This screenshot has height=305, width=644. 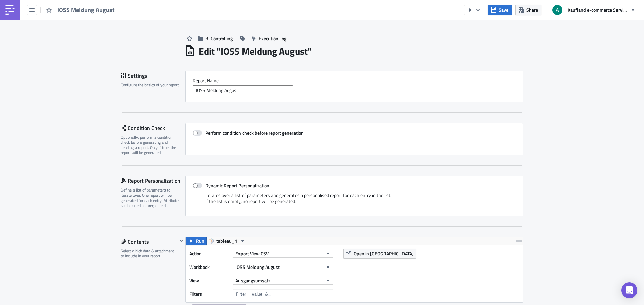 What do you see at coordinates (151, 198) in the screenshot?
I see `div: Define a list of parameters to iterate over. One report will be generated for each entry. Attribu...` at bounding box center [151, 198].